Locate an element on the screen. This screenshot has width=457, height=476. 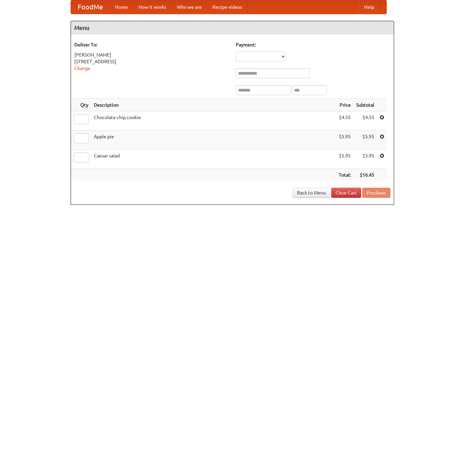
a: FoodMe is located at coordinates (90, 7).